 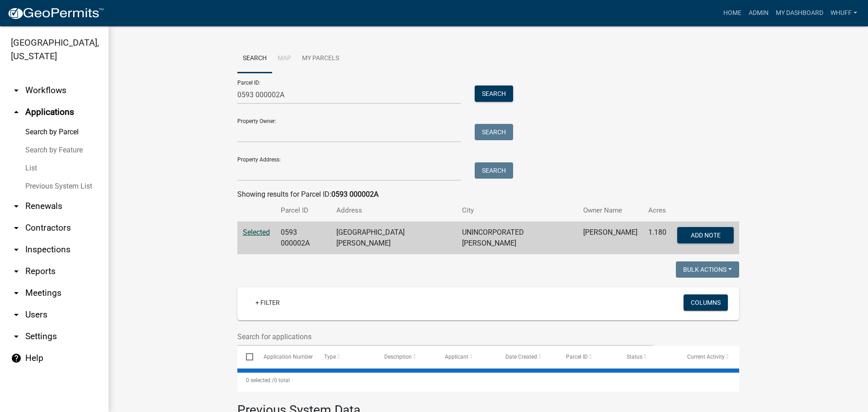 I want to click on th: City, so click(x=517, y=210).